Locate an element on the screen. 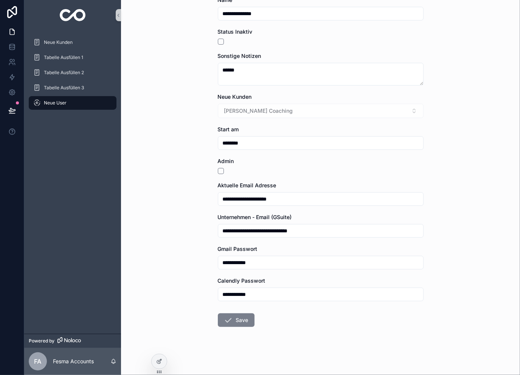 This screenshot has height=375, width=520. button: Save is located at coordinates (236, 320).